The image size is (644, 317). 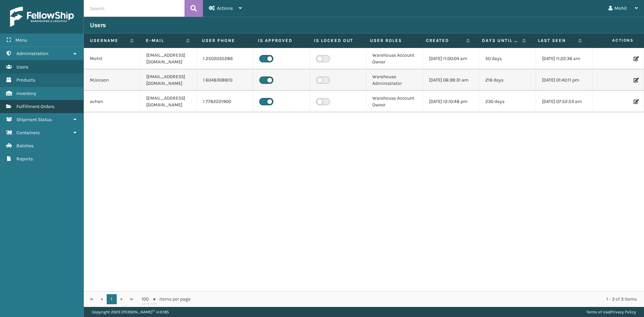 What do you see at coordinates (42, 17) in the screenshot?
I see `img: logo` at bounding box center [42, 17].